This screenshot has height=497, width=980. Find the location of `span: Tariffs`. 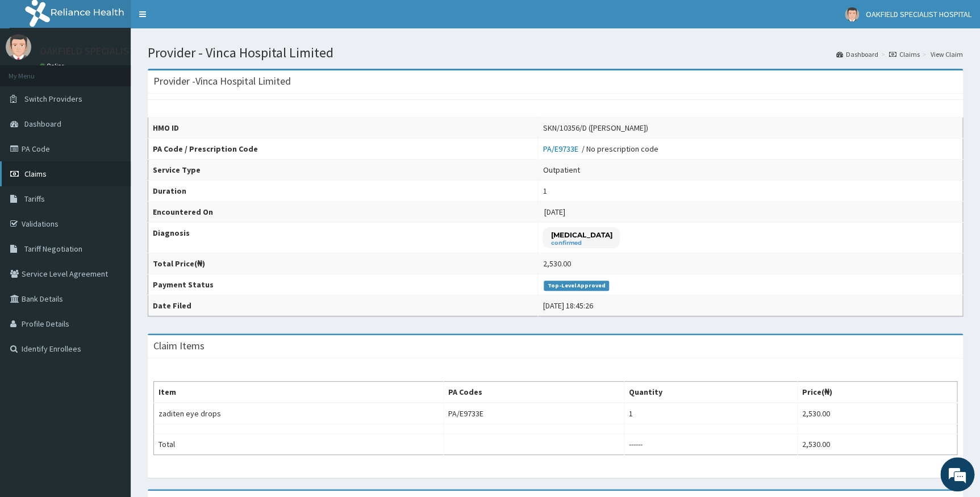

span: Tariffs is located at coordinates (35, 198).